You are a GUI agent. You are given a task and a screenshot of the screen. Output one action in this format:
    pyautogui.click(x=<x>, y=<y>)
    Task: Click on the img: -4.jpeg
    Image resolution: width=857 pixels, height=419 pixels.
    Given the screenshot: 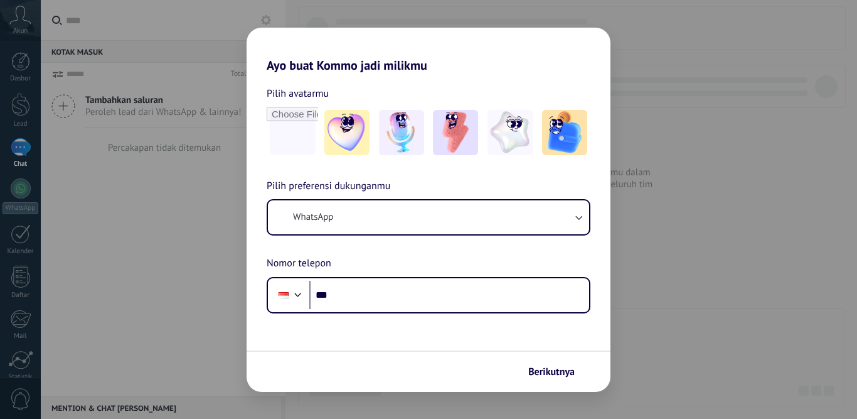 What is the action you would take?
    pyautogui.click(x=510, y=132)
    